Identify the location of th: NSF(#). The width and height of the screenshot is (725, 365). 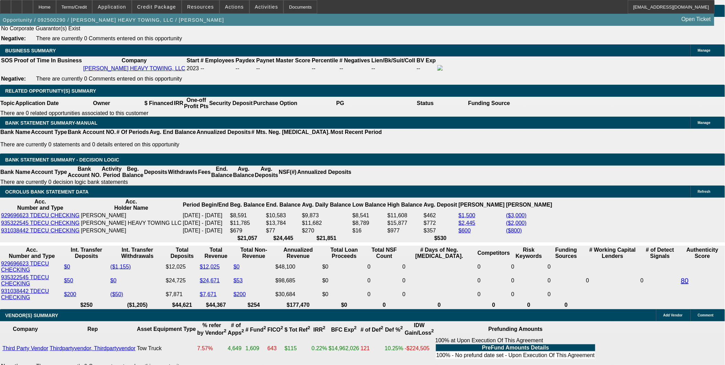
(288, 172).